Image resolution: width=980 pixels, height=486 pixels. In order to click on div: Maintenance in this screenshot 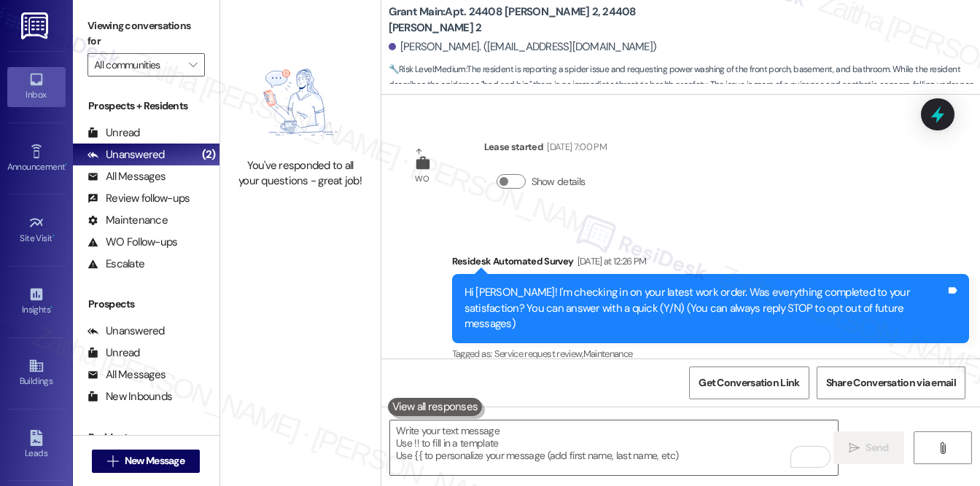, I will do `click(128, 220)`.